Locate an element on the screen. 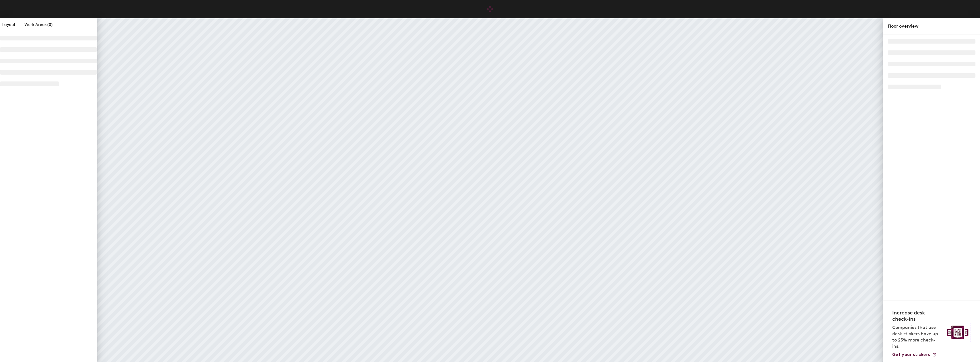 Image resolution: width=980 pixels, height=362 pixels. span: Work Areas (0) is located at coordinates (39, 24).